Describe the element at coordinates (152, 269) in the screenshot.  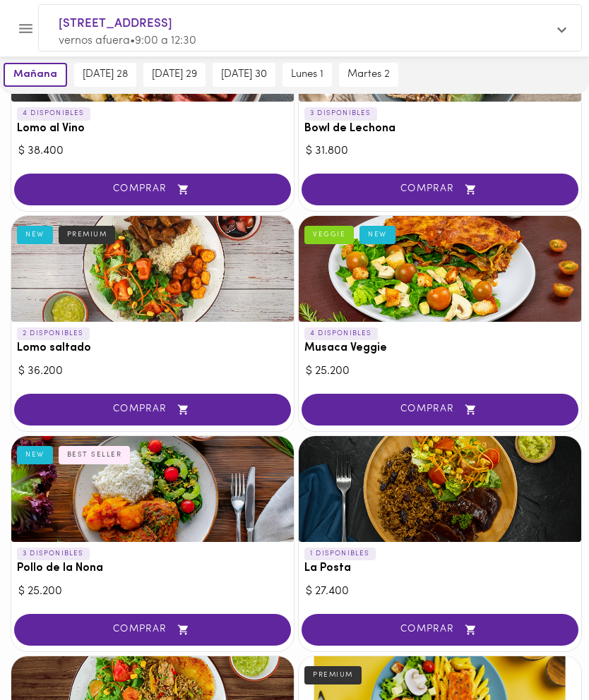
I see `div: Lomo saltado` at that location.